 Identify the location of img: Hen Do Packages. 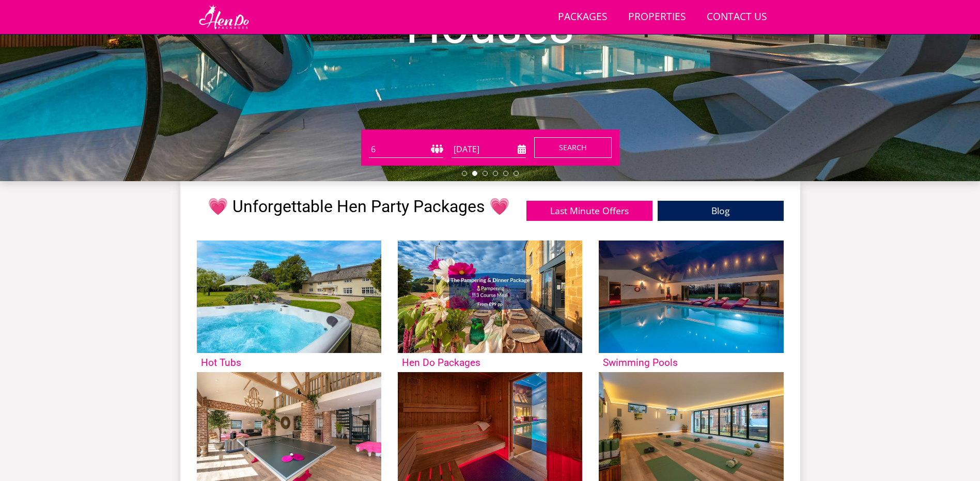
(223, 17).